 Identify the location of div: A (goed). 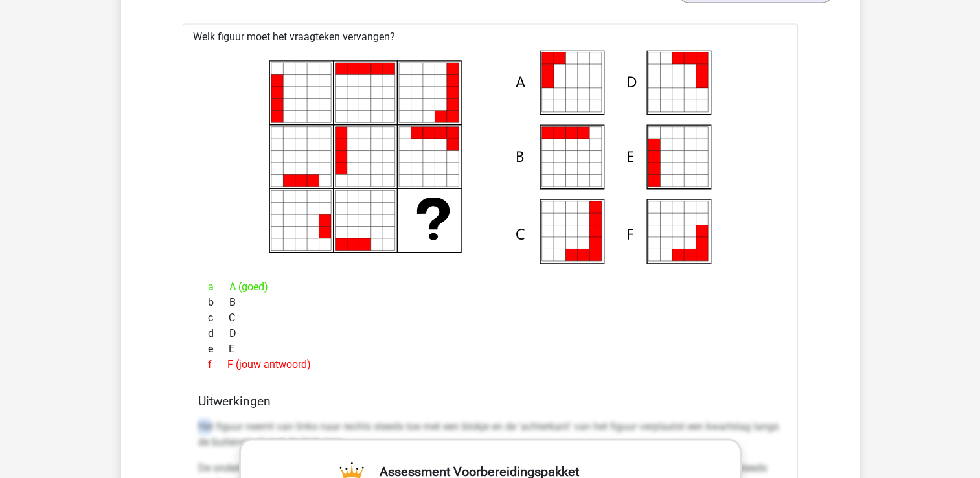
(490, 287).